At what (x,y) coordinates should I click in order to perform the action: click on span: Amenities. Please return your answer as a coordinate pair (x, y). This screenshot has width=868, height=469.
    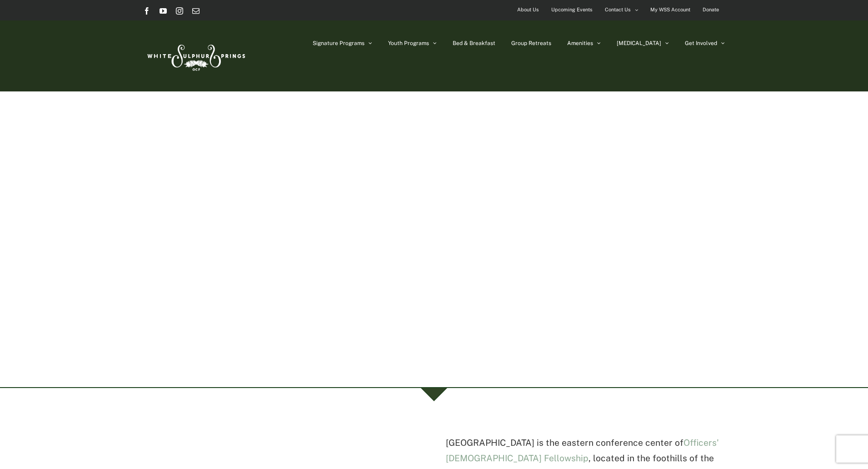
    Looking at the image, I should click on (580, 43).